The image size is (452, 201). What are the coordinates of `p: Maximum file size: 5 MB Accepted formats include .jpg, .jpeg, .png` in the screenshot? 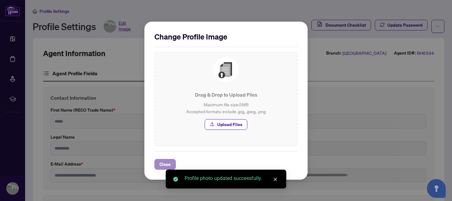 It's located at (226, 108).